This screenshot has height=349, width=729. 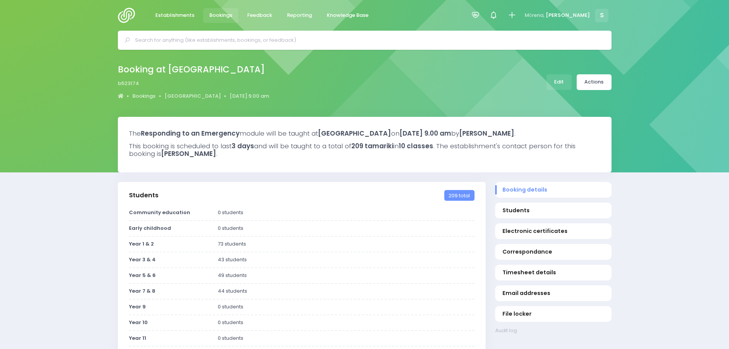 I want to click on span: Correspondance, so click(x=553, y=251).